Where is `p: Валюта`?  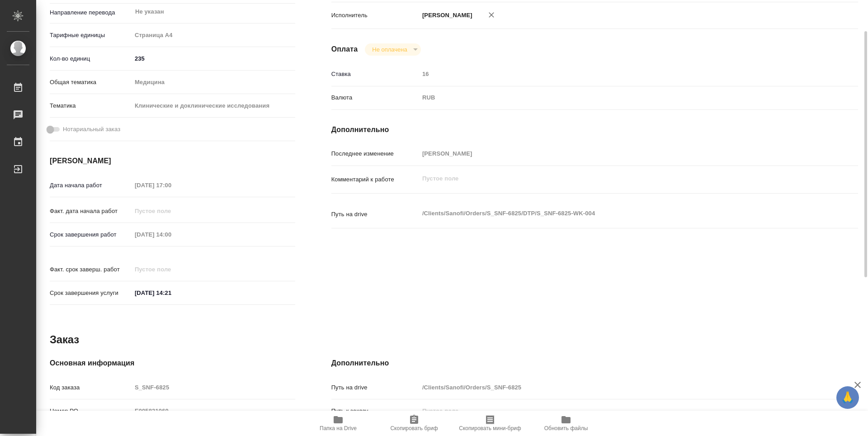
p: Валюта is located at coordinates (375, 98).